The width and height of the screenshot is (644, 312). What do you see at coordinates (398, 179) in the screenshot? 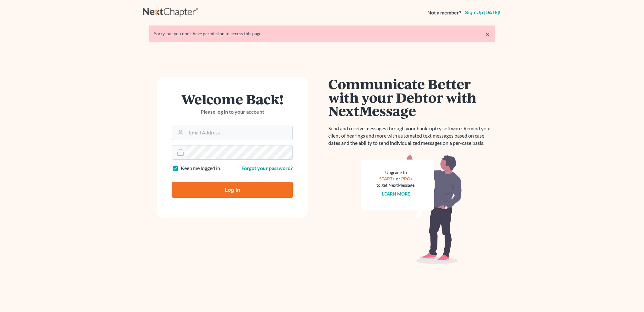
I see `span: or` at bounding box center [398, 179].